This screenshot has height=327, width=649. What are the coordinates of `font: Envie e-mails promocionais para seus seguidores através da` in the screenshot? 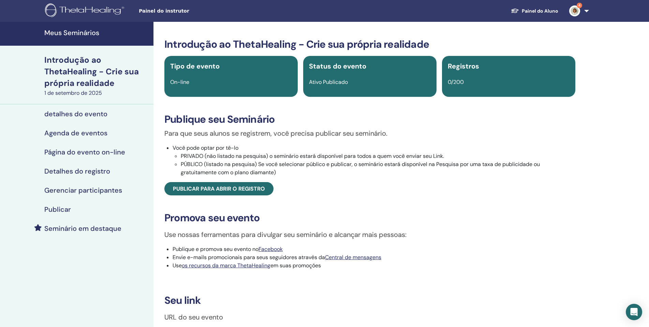 It's located at (249, 257).